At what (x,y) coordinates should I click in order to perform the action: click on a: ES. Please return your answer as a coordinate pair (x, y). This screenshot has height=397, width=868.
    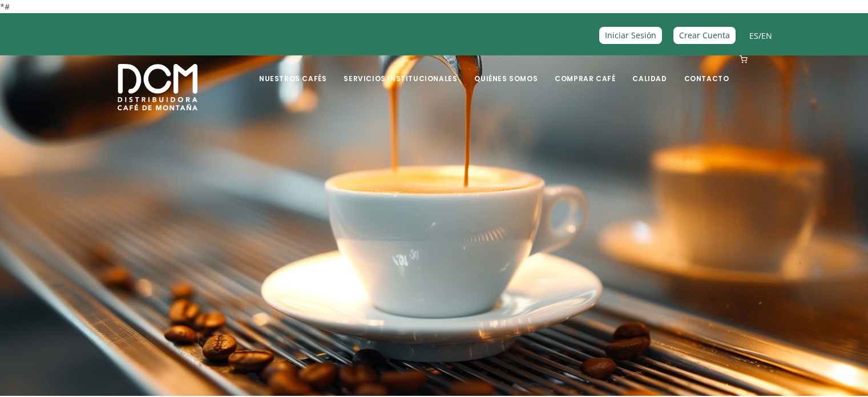
    Looking at the image, I should click on (754, 35).